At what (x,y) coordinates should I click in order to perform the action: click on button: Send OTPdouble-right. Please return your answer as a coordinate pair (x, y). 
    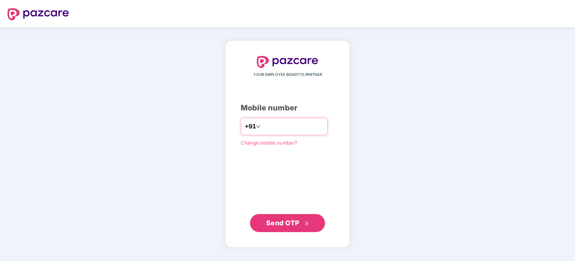
    Looking at the image, I should click on (288, 223).